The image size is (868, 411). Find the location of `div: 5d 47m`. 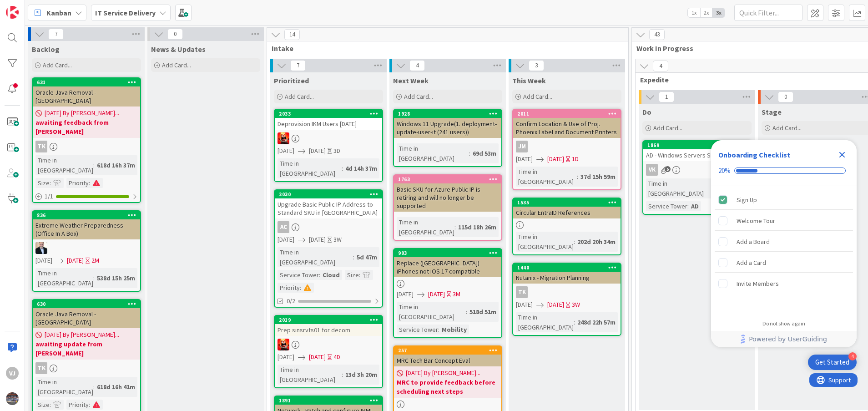

div: 5d 47m is located at coordinates (367, 257).